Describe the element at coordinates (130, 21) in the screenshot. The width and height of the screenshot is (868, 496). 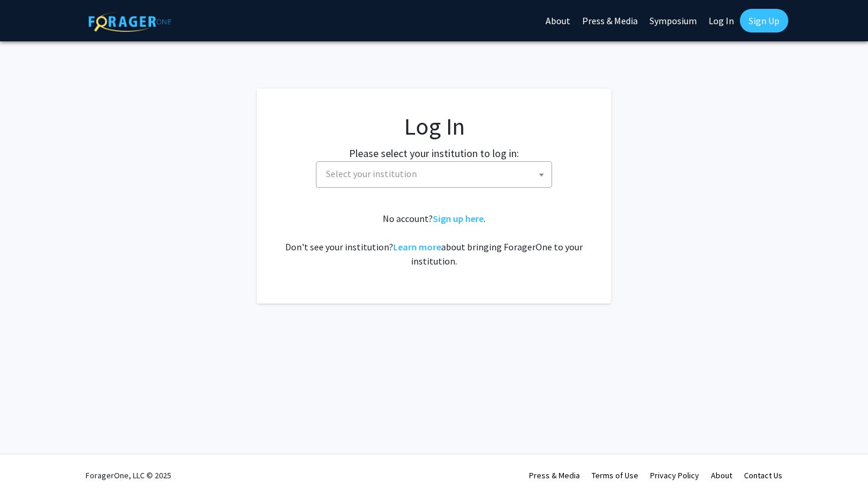
I see `img: ForagerOne Logo` at that location.